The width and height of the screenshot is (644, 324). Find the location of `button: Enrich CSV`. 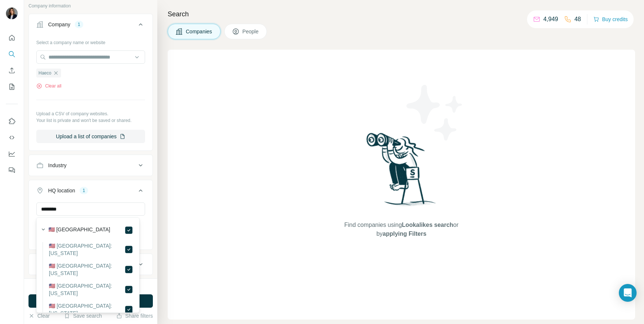

button: Enrich CSV is located at coordinates (12, 71).